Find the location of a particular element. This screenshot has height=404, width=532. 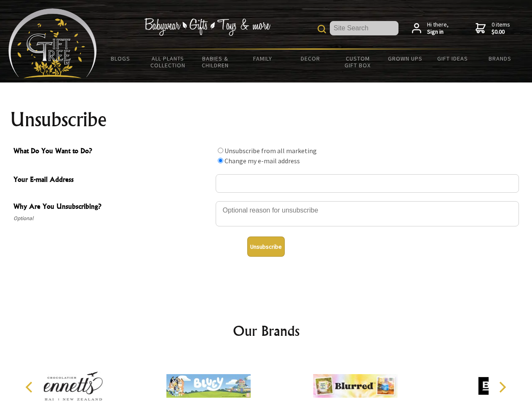

a: Family is located at coordinates (263, 58).